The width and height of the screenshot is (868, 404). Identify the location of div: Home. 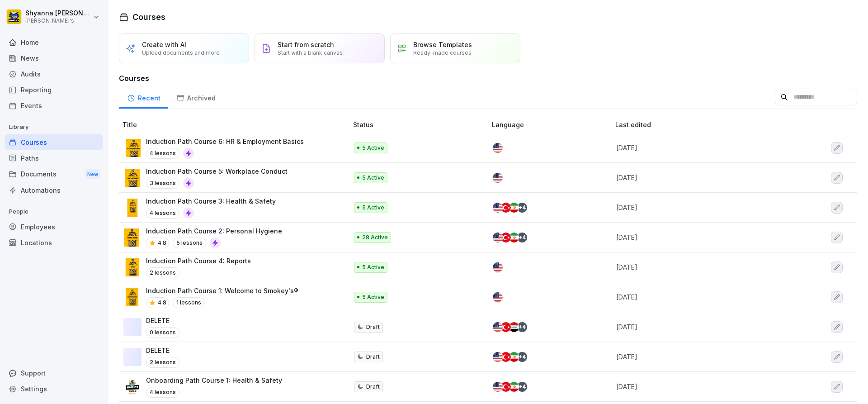
(54, 42).